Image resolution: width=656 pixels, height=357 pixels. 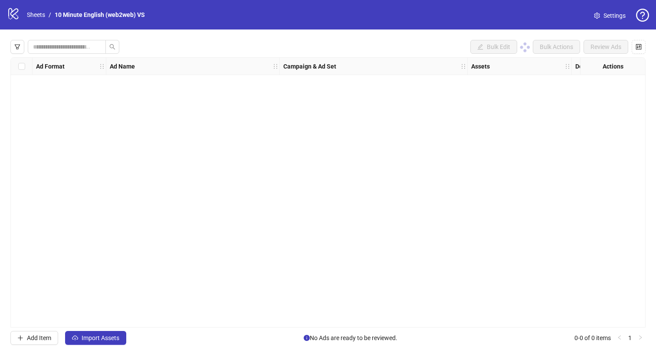 I want to click on span: setting, so click(x=597, y=16).